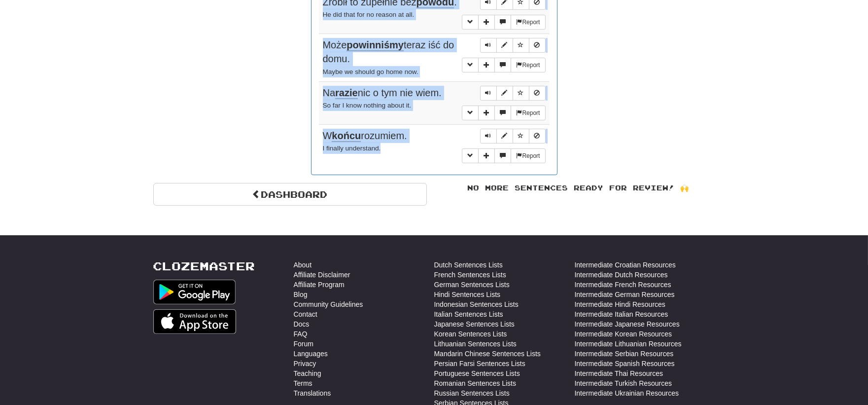 This screenshot has height=405, width=868. I want to click on a: Romanian Sentences Lists, so click(475, 383).